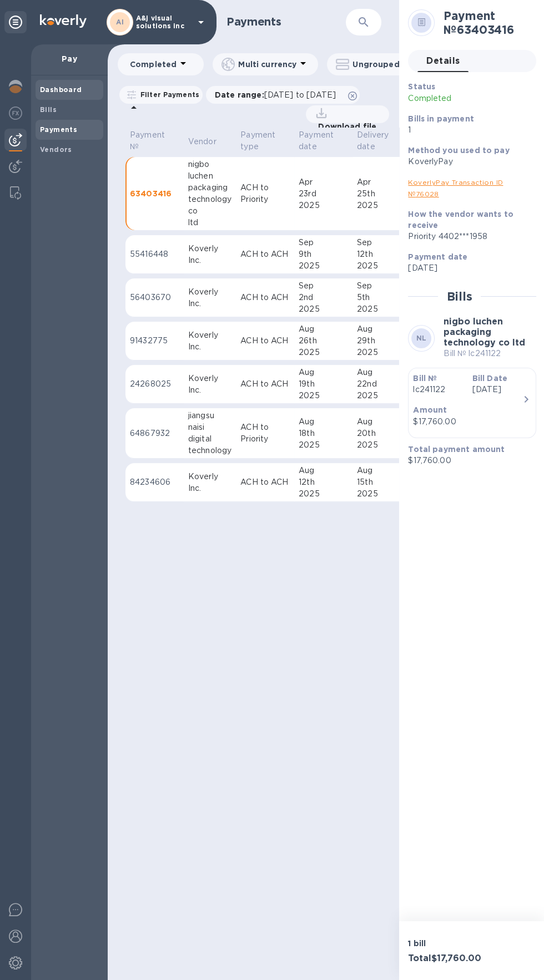 This screenshot has width=544, height=980. Describe the element at coordinates (210, 222) in the screenshot. I see `div: ltd` at that location.